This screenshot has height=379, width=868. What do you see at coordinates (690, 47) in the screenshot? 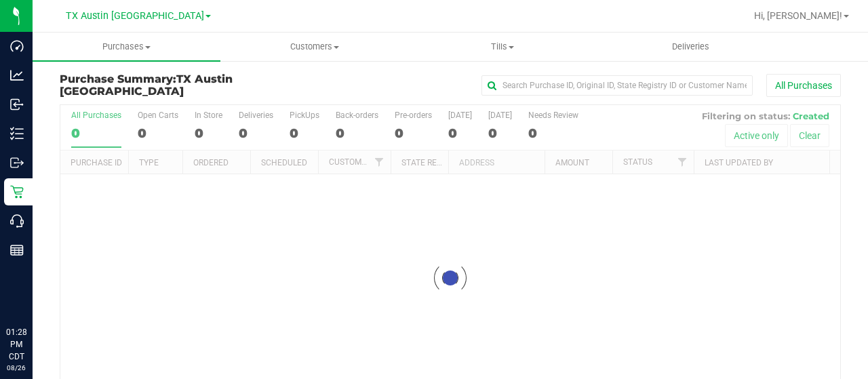
I see `a: Deliveries` at bounding box center [690, 47].